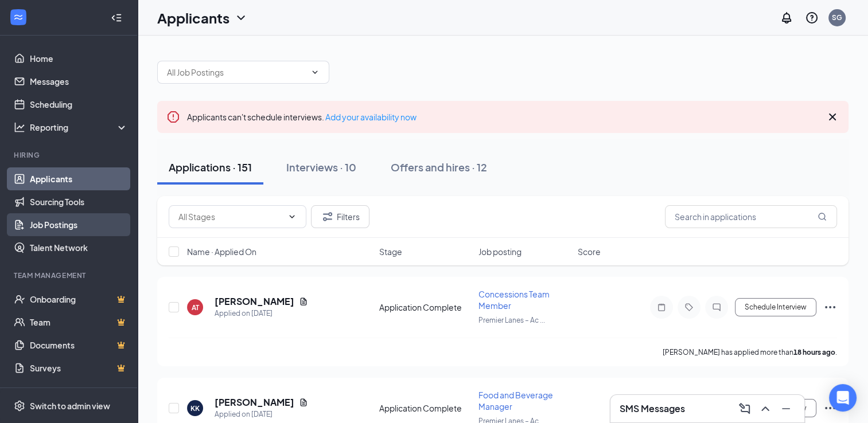  What do you see at coordinates (20, 406) in the screenshot?
I see `svg: Settings` at bounding box center [20, 406].